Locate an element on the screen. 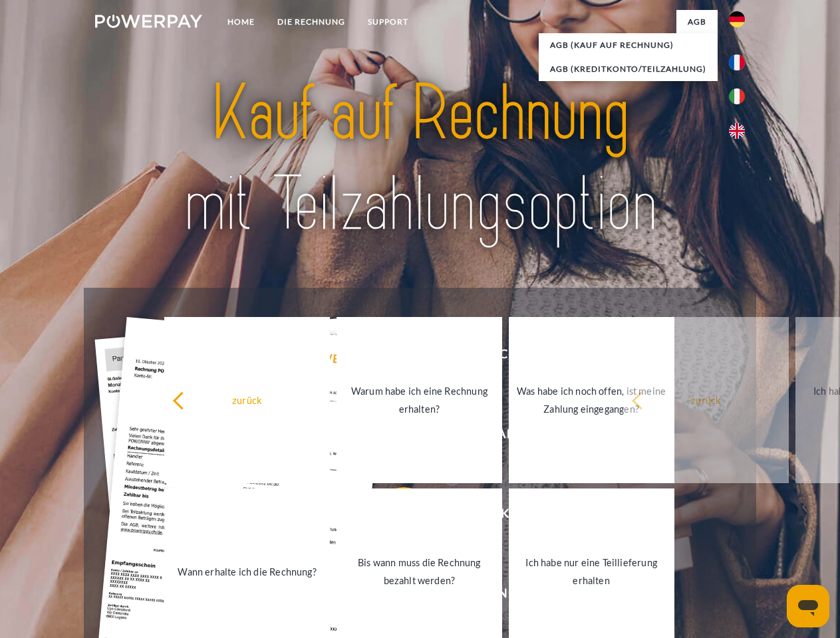 Image resolution: width=840 pixels, height=638 pixels. a: Home is located at coordinates (241, 22).